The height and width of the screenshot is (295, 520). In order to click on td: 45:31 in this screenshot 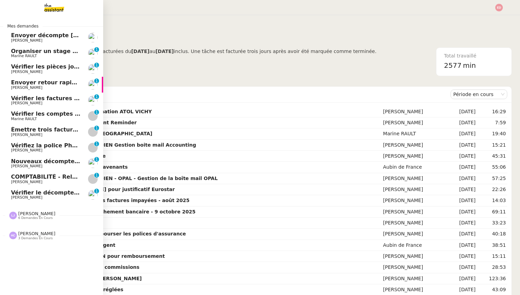, I will do `click(493, 156)`.